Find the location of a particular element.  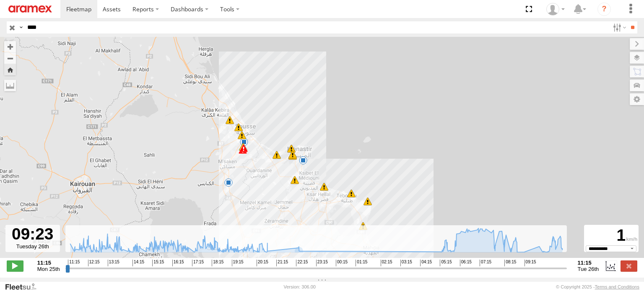

img: aramex-logo.svg is located at coordinates (30, 9).